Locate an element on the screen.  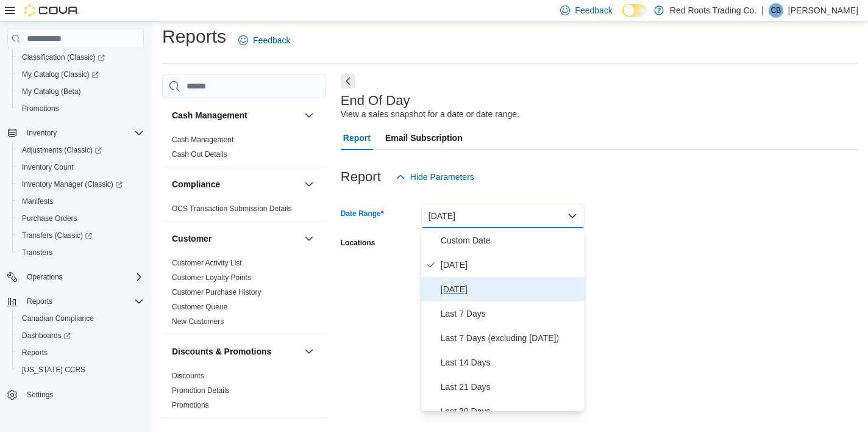
button: Purchase Orders is located at coordinates (81, 218).